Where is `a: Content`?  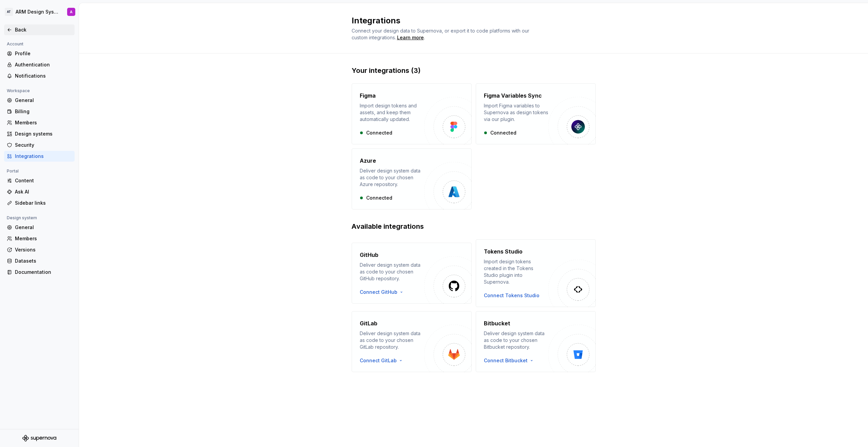 a: Content is located at coordinates (39, 181).